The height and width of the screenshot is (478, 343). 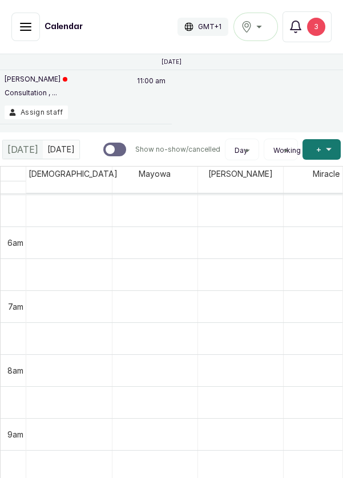 I want to click on div: 3, so click(x=316, y=27).